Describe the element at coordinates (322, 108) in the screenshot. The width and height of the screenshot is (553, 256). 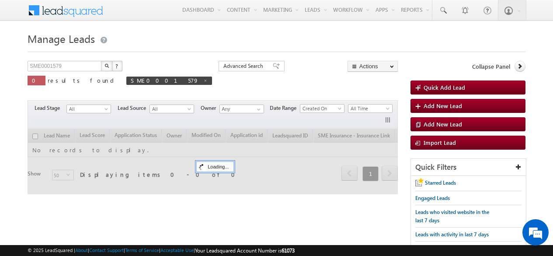
I see `a: Created On` at that location.